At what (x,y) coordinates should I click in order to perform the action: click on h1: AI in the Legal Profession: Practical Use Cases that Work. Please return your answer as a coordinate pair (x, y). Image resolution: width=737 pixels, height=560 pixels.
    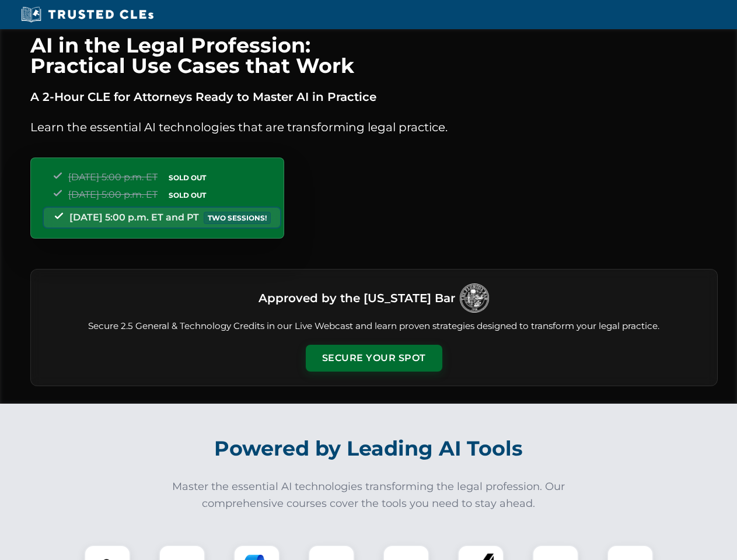
    Looking at the image, I should click on (374, 55).